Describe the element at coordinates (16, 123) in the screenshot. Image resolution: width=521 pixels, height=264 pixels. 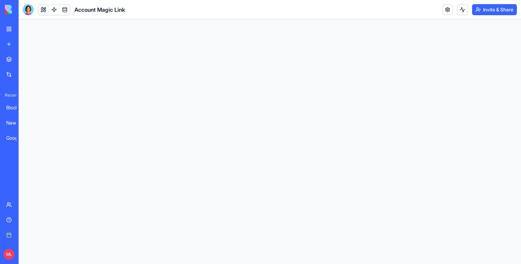
I see `div: New App` at that location.